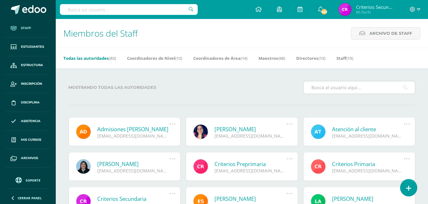 This screenshot has width=428, height=204. Describe the element at coordinates (28, 180) in the screenshot. I see `a: Soporte` at that location.